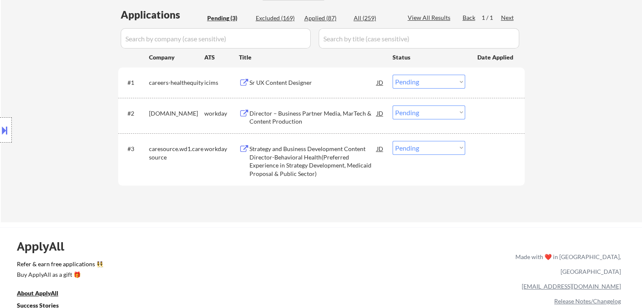 This screenshot has height=308, width=642. I want to click on a: Release Notes/Changelog, so click(588, 301).